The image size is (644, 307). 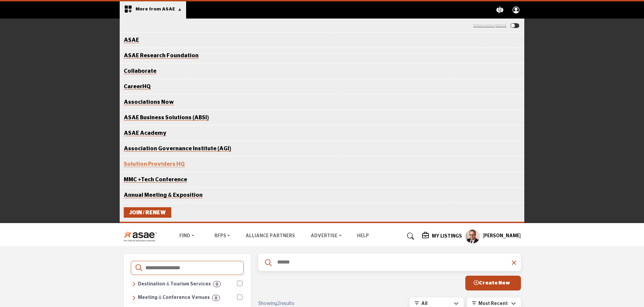 I want to click on a: RFPs, so click(x=222, y=236).